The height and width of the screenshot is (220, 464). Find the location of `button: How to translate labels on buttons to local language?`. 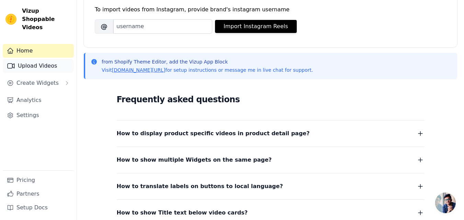

button: How to translate labels on buttons to local language? is located at coordinates (271, 187).